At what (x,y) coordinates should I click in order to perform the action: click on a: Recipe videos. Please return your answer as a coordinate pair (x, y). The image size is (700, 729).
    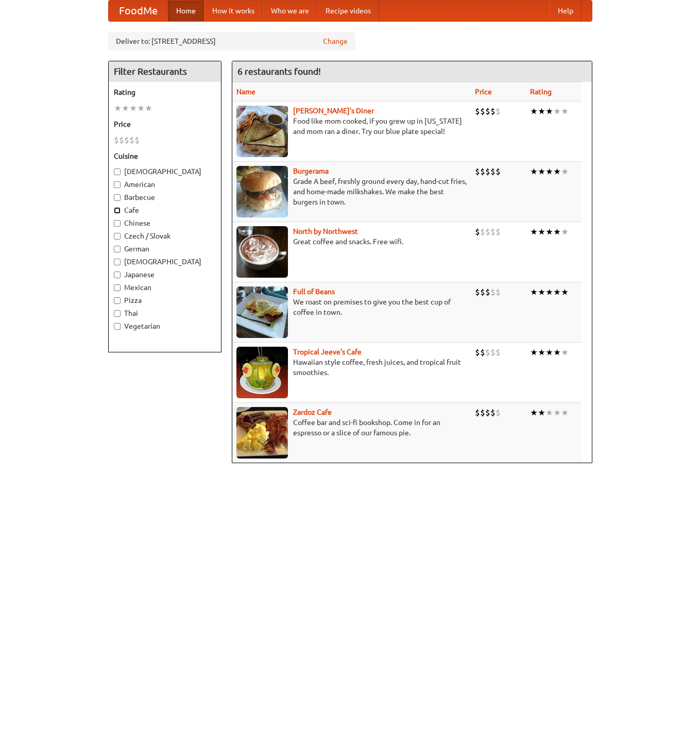
    Looking at the image, I should click on (348, 11).